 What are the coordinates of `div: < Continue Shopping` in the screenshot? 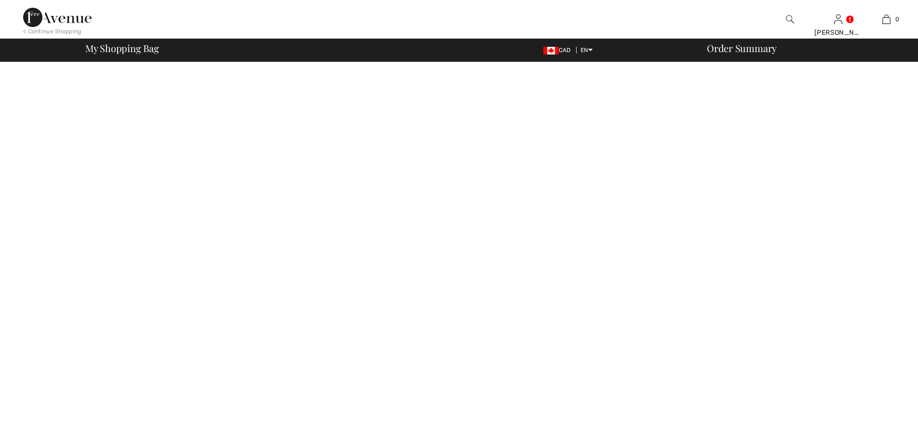 It's located at (52, 31).